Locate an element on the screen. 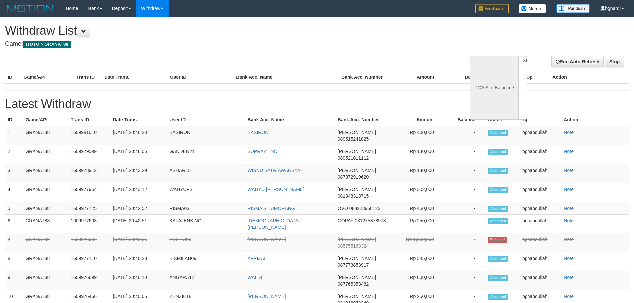 The height and width of the screenshot is (303, 634). td: KALAJENKING is located at coordinates (206, 224).